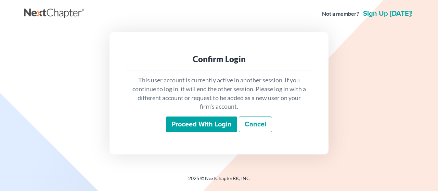  I want to click on div: Confirm Login, so click(219, 59).